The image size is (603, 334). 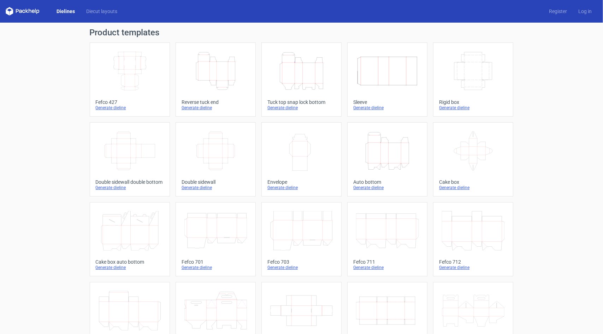 What do you see at coordinates (216, 80) in the screenshot?
I see `a: Reverse tuck endGenerate dieline` at bounding box center [216, 80].